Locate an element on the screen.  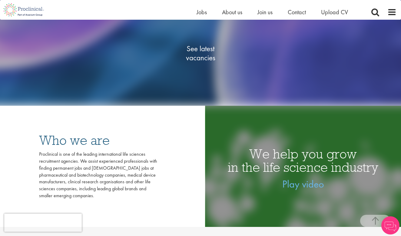
span: Join us is located at coordinates (265, 12).